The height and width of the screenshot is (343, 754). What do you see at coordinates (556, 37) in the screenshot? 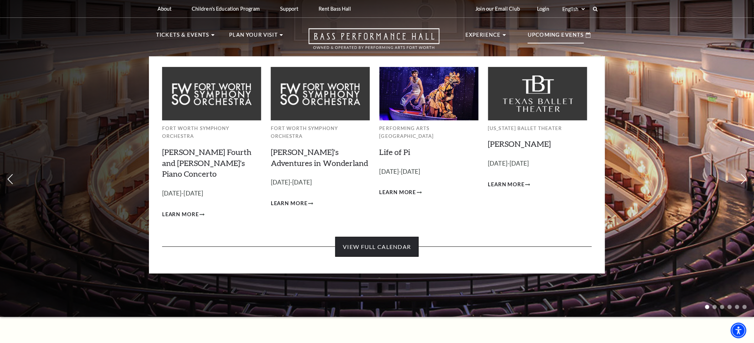
I see `p: Upcoming Events` at bounding box center [556, 37].